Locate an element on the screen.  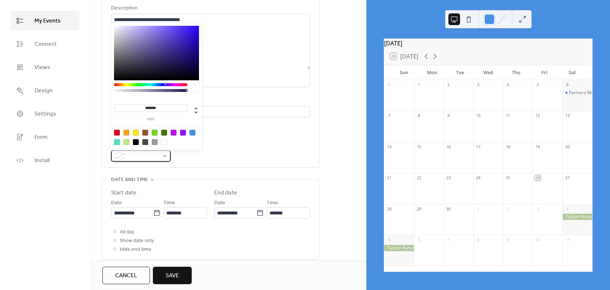
div: Sun is located at coordinates (404, 73).